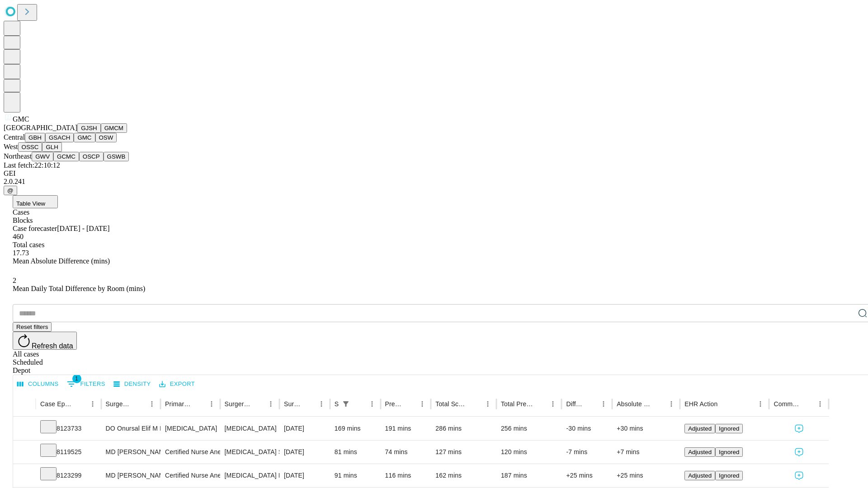 This screenshot has height=488, width=868. I want to click on span: 1, so click(77, 379).